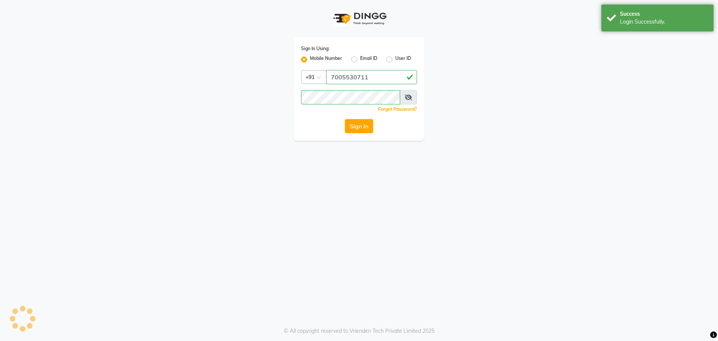  I want to click on a: Forgot Password?, so click(397, 109).